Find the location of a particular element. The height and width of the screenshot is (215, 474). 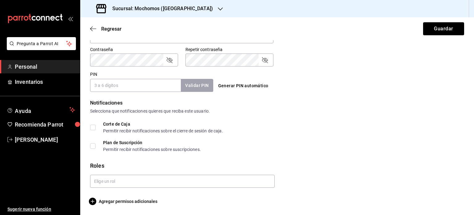

span: Inventarios is located at coordinates (45, 81).